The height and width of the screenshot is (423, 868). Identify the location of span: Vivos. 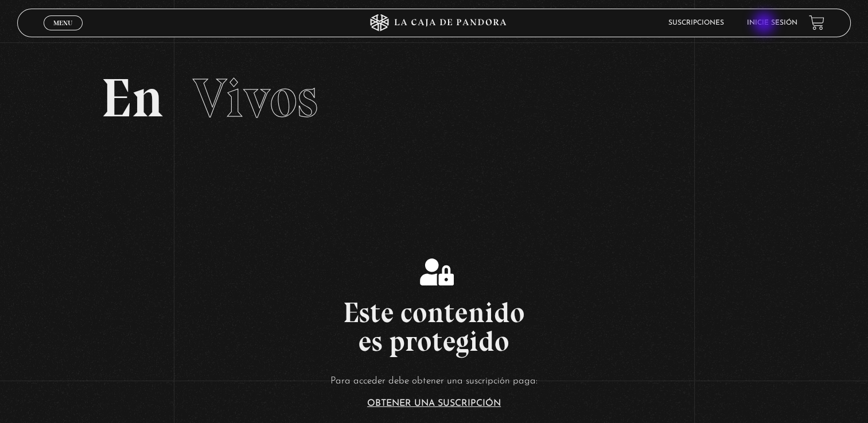
(255, 98).